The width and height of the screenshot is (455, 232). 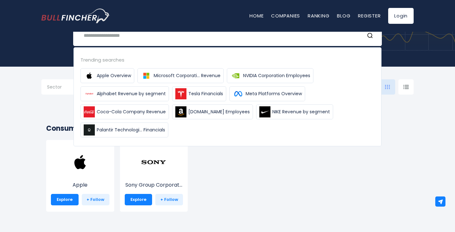 What do you see at coordinates (187, 76) in the screenshot?
I see `span: Microsoft Corporati... Revenue` at bounding box center [187, 76].